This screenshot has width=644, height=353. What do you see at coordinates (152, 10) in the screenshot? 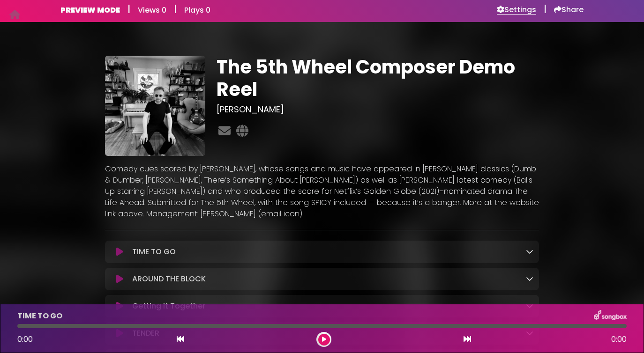
I see `h6: Views 0` at bounding box center [152, 10].